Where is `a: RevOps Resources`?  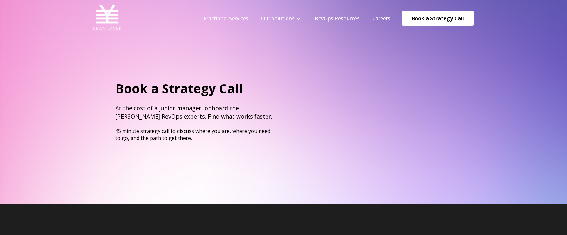 a: RevOps Resources is located at coordinates (337, 18).